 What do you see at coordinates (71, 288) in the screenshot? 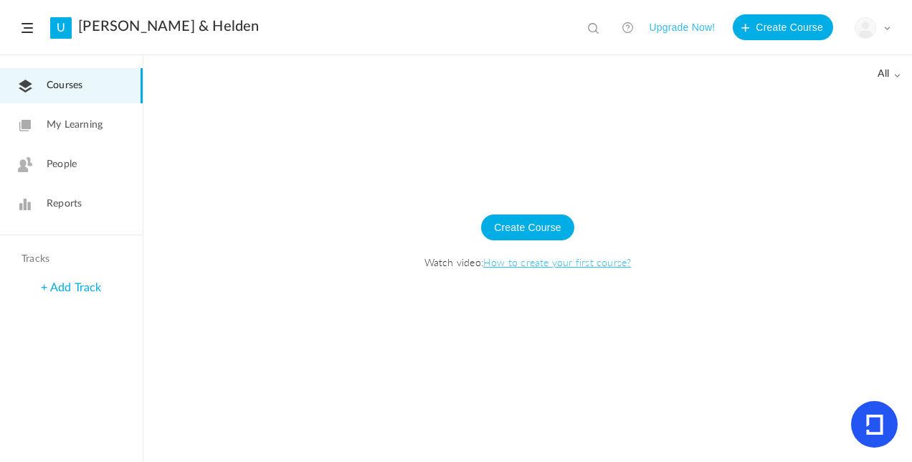
I see `a: + Add Track` at bounding box center [71, 288].